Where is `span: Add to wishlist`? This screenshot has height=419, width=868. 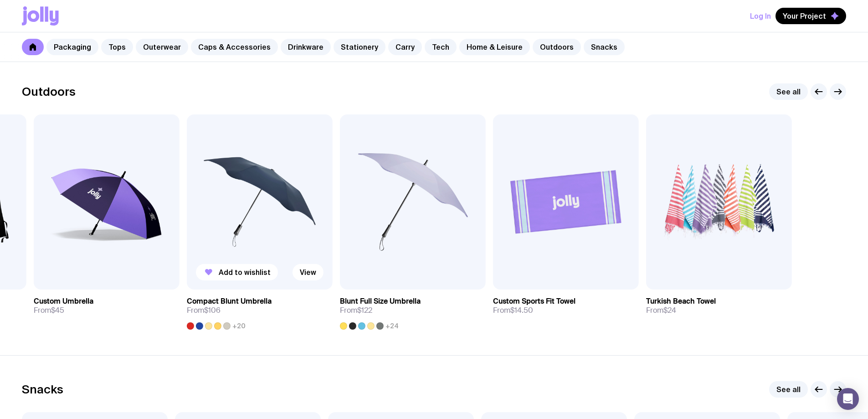
span: Add to wishlist is located at coordinates (245, 272).